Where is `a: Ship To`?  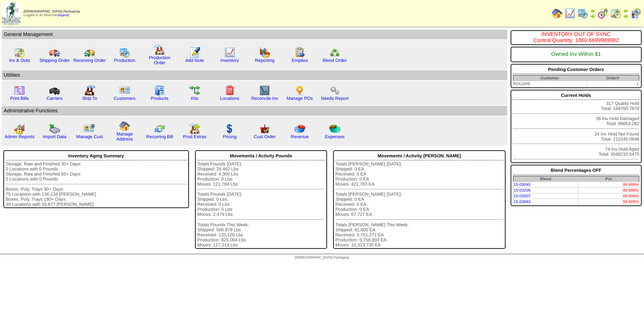
a: Ship To is located at coordinates (90, 98).